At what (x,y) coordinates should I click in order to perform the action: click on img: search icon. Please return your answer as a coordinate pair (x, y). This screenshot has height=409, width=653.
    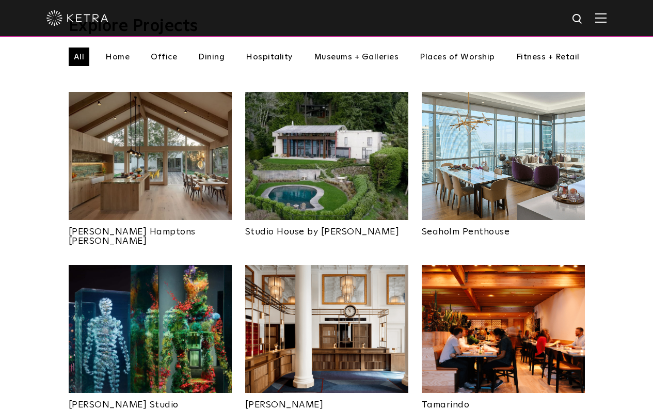
    Looking at the image, I should click on (577, 19).